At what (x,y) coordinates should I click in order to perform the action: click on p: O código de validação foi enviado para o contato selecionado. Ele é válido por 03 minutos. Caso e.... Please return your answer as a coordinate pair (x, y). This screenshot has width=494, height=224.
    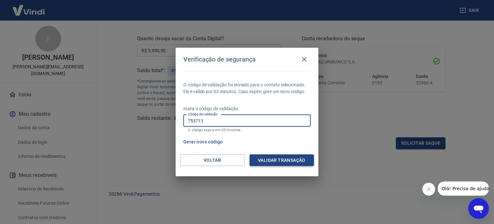
    Looking at the image, I should click on (247, 88).